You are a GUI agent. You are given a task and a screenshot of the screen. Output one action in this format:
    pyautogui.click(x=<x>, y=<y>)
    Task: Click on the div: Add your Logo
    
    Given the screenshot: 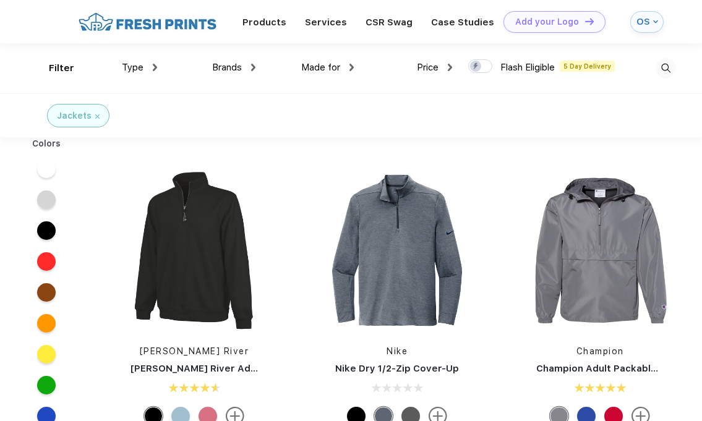 What is the action you would take?
    pyautogui.click(x=546, y=22)
    